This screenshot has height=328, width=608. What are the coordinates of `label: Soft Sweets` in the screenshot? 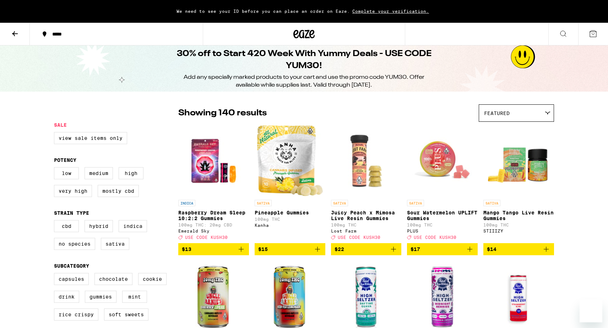 It's located at (126, 314).